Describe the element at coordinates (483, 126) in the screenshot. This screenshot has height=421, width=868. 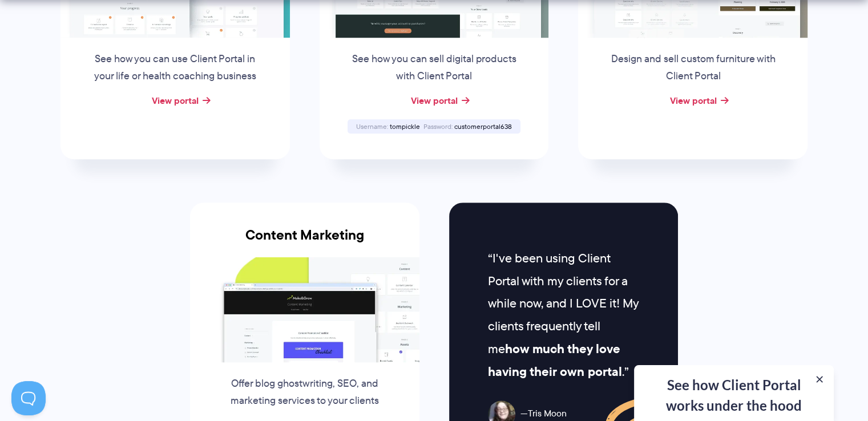
I see `span: customerportal638` at that location.